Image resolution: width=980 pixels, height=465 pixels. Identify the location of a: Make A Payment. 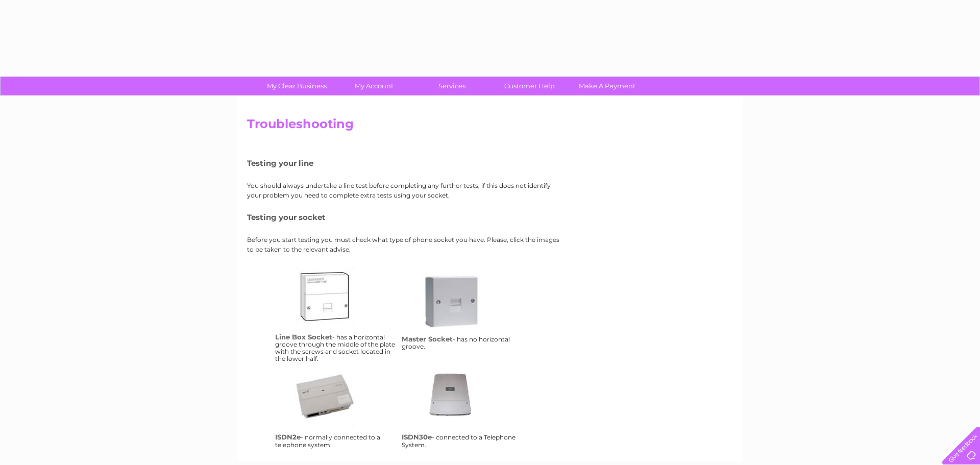
(607, 86).